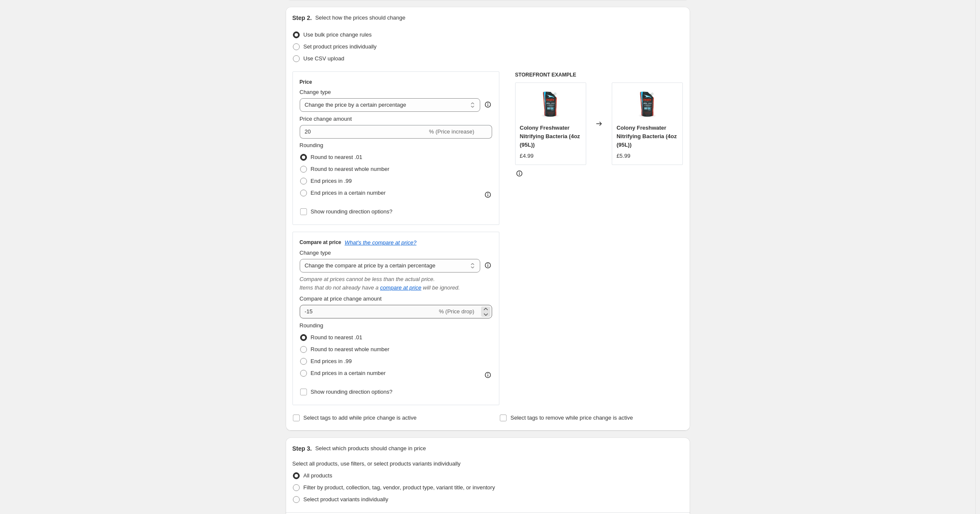 This screenshot has width=980, height=514. I want to click on span: Select tags to remove while price change is active, so click(572, 418).